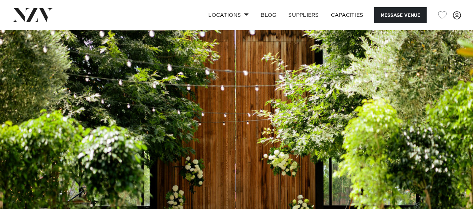 This screenshot has width=473, height=209. What do you see at coordinates (347, 15) in the screenshot?
I see `a: Capacities` at bounding box center [347, 15].